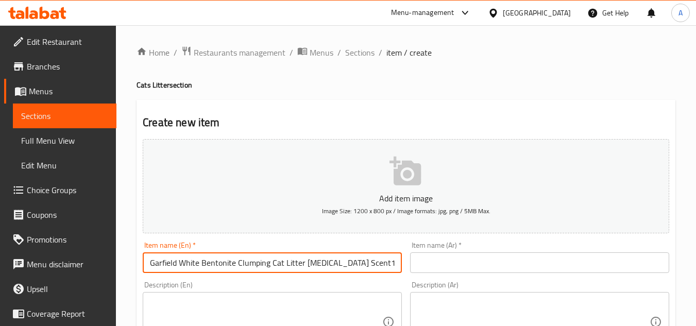 The image size is (696, 326). I want to click on span: Coverage Report, so click(67, 314).